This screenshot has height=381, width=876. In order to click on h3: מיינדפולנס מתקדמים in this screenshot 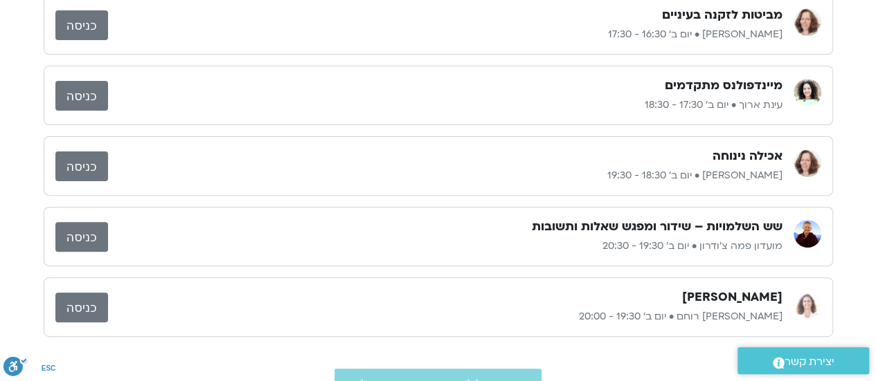, I will do `click(724, 86)`.